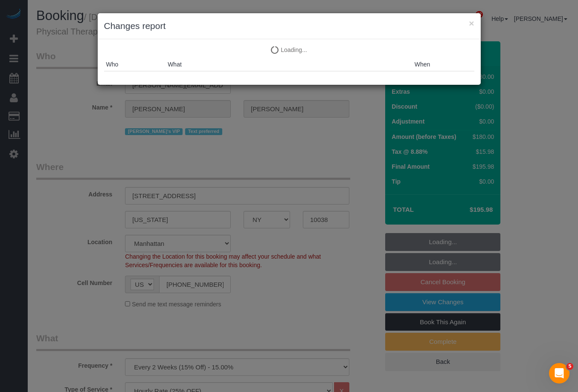 Image resolution: width=578 pixels, height=392 pixels. What do you see at coordinates (570, 366) in the screenshot?
I see `span: 5` at bounding box center [570, 366].